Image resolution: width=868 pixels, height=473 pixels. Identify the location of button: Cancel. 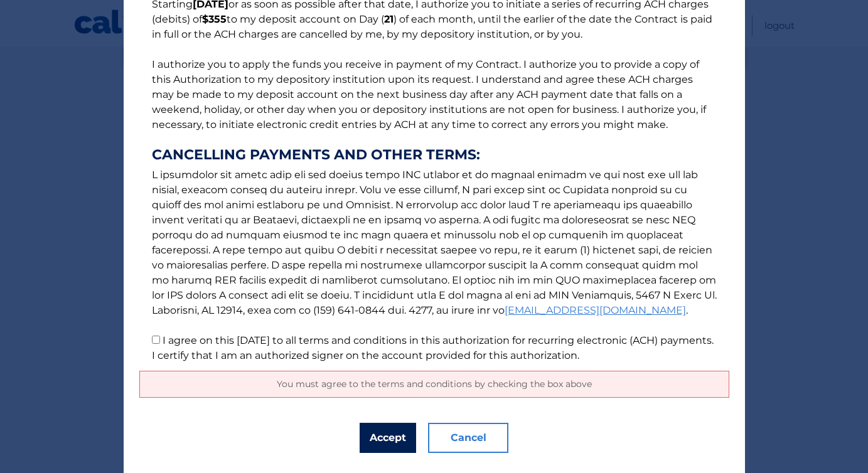
(468, 438).